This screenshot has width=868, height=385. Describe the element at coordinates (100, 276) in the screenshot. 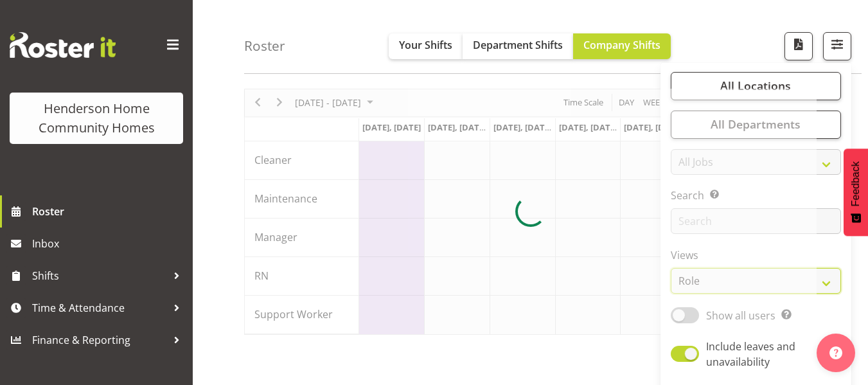

I see `span: Shifts` at that location.